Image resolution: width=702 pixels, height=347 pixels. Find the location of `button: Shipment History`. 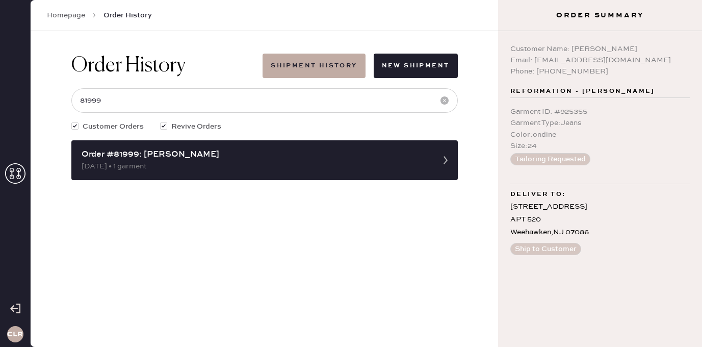

button: Shipment History is located at coordinates (314, 66).